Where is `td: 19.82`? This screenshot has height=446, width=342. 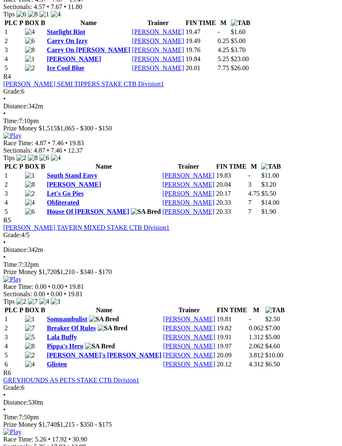 td: 19.82 is located at coordinates (232, 328).